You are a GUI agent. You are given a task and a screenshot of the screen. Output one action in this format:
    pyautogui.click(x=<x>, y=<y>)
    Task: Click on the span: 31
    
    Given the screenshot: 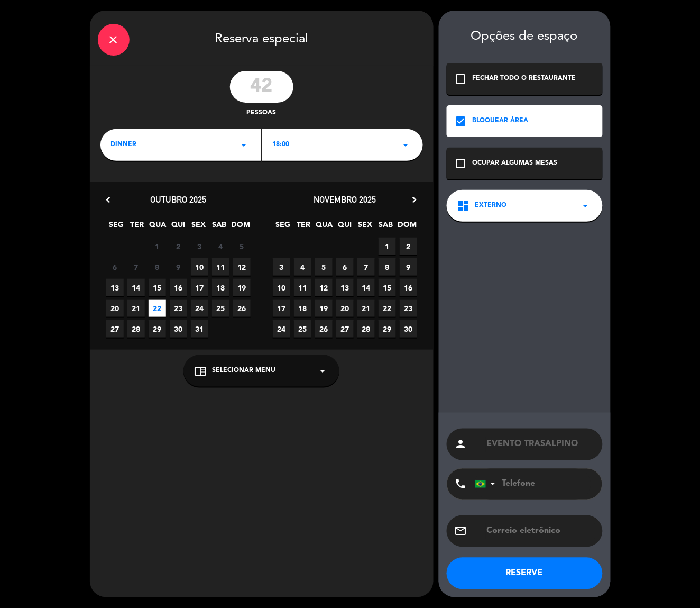 What is the action you would take?
    pyautogui.click(x=199, y=329)
    